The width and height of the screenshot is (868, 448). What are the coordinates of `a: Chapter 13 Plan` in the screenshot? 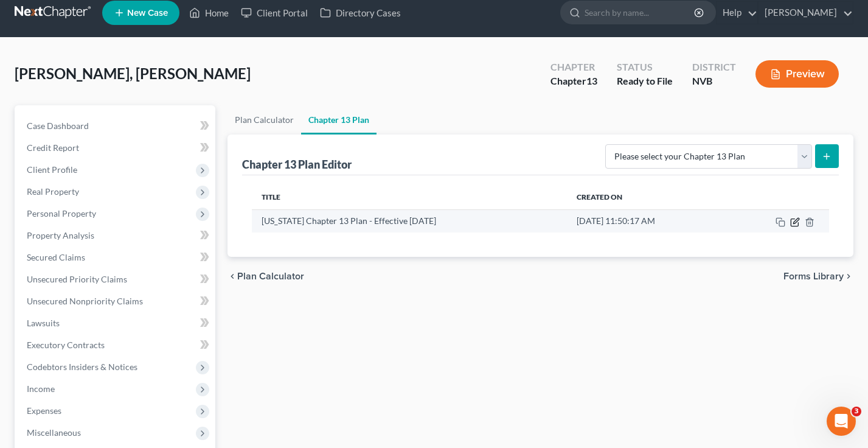 It's located at (338, 120).